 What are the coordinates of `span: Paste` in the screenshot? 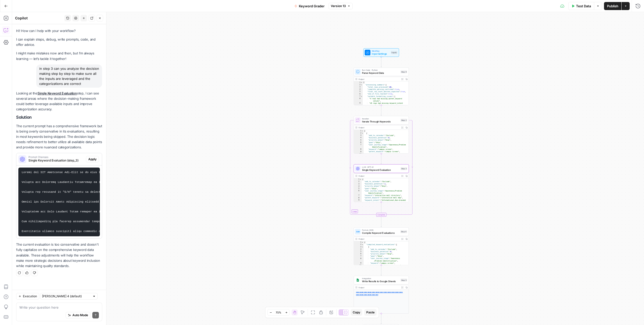 It's located at (370, 313).